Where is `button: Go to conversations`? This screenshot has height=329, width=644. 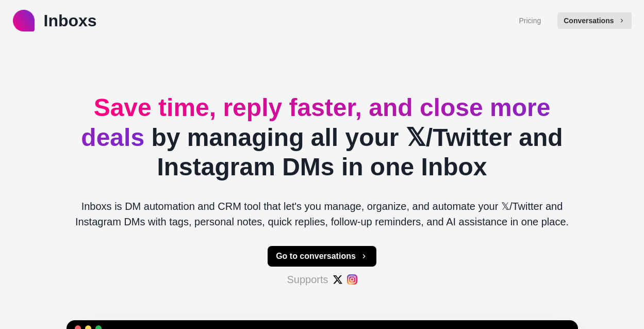
button: Go to conversations is located at coordinates (322, 256).